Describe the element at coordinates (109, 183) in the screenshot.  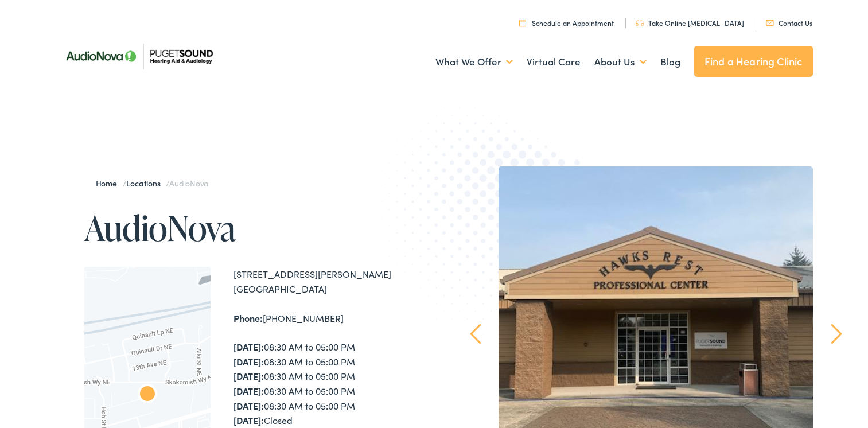
I see `a: Home` at that location.